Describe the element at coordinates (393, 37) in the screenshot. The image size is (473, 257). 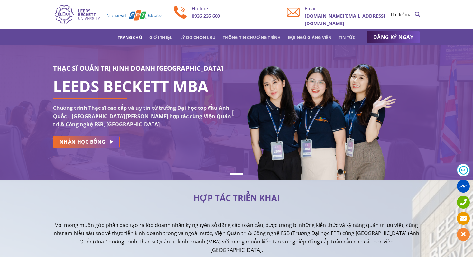
I see `a: ĐĂNG KÝ NGAY` at that location.